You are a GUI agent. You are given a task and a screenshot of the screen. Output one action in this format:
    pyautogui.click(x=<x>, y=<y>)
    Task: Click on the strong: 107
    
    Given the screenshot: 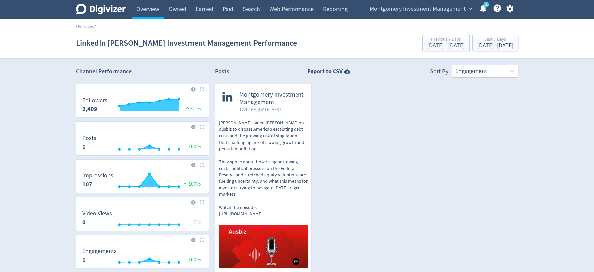 What is the action you would take?
    pyautogui.click(x=87, y=185)
    